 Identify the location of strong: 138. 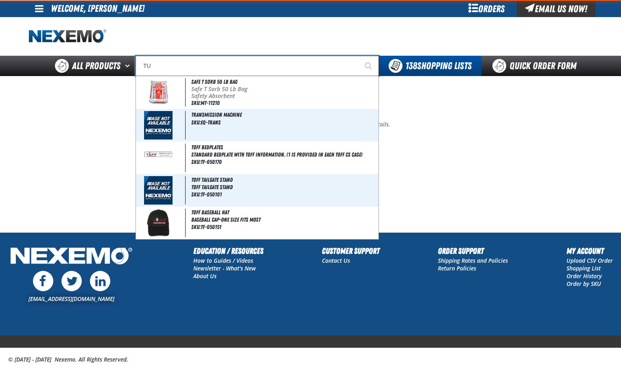
(411, 66).